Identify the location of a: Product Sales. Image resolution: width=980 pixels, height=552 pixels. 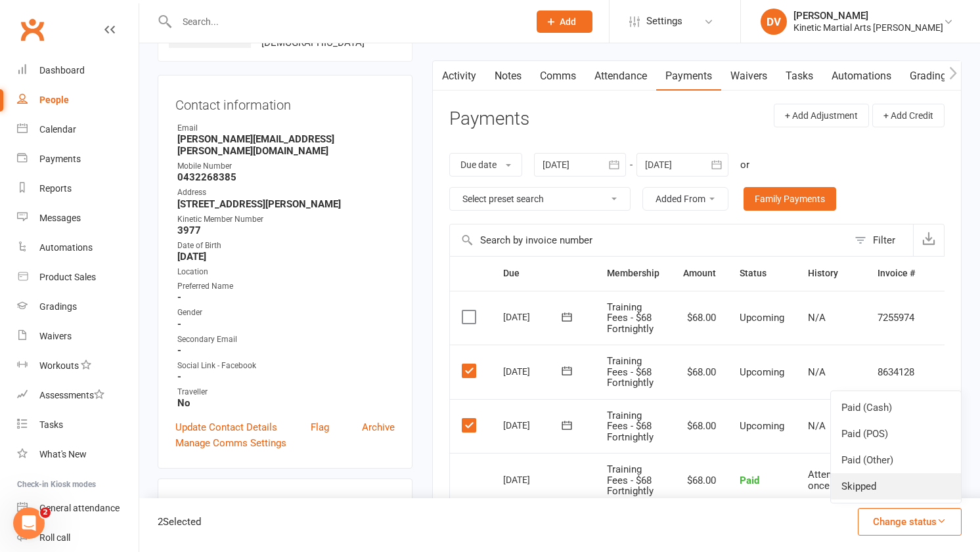
(77, 277).